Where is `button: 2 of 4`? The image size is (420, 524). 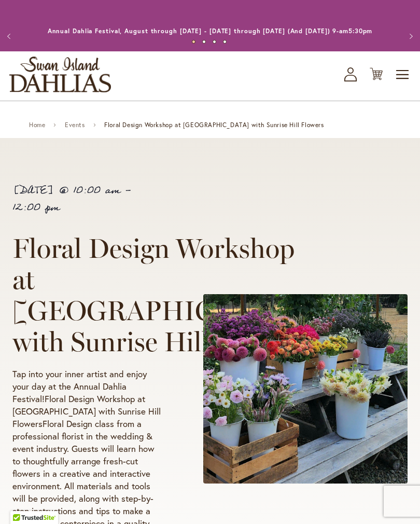
button: 2 of 4 is located at coordinates (204, 41).